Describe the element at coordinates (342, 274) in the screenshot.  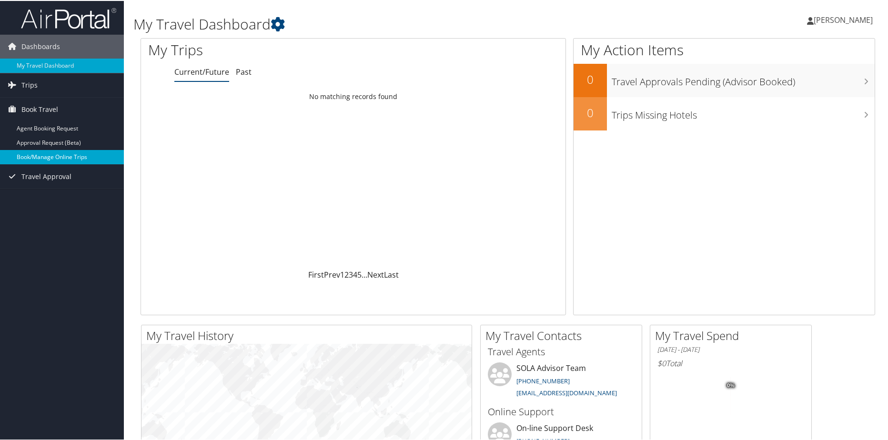
I see `a: 1` at that location.